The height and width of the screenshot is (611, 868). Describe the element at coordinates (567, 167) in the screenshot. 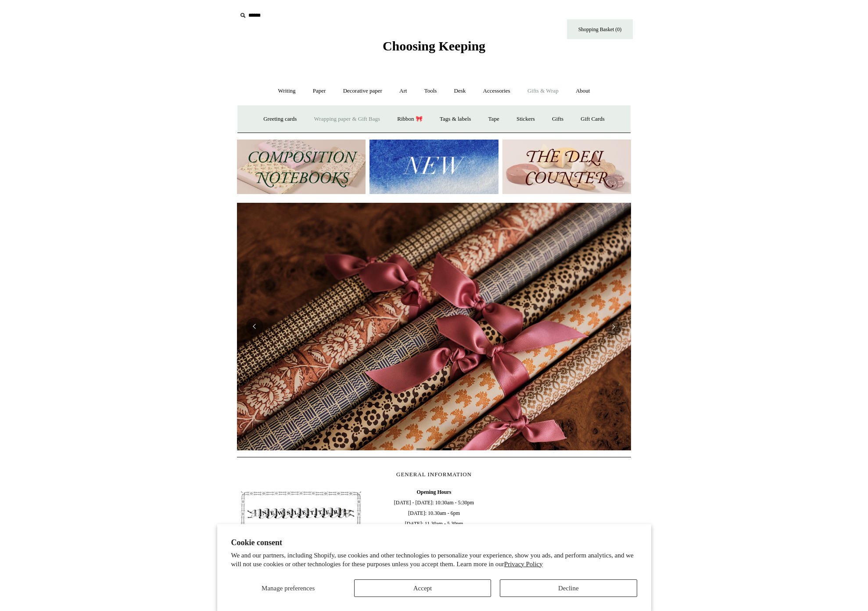

I see `img: The Deli Counter` at that location.